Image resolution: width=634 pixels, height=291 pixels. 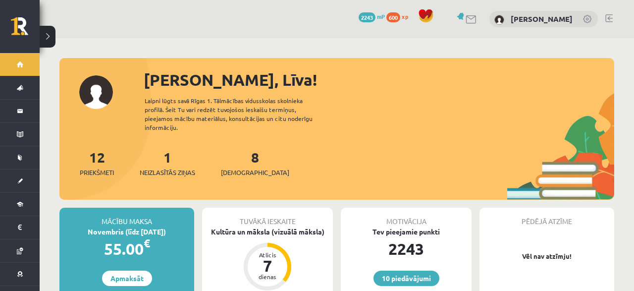 What do you see at coordinates (268, 266) in the screenshot?
I see `div: 7` at bounding box center [268, 266].